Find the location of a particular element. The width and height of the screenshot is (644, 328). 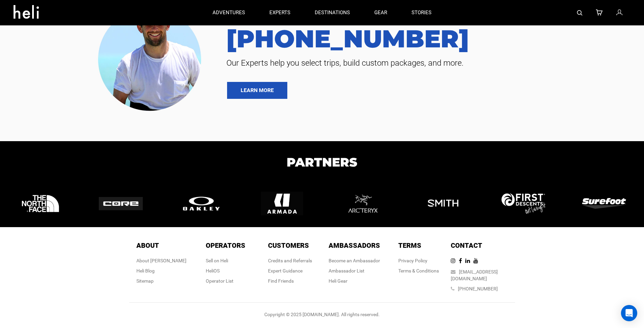

a: Privacy Policy is located at coordinates (413, 261).